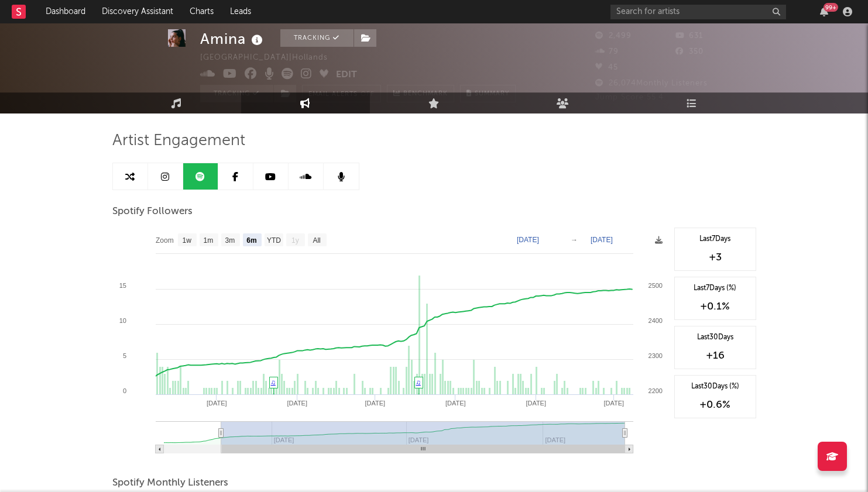 The image size is (868, 492). Describe the element at coordinates (716, 355) in the screenshot. I see `div: +16` at that location.